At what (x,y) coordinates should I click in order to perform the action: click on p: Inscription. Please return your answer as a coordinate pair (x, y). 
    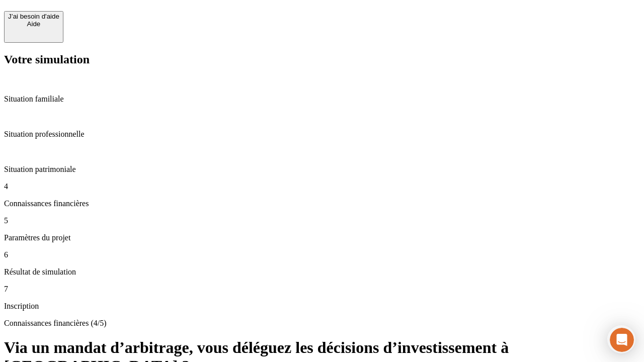
    Looking at the image, I should click on (322, 306).